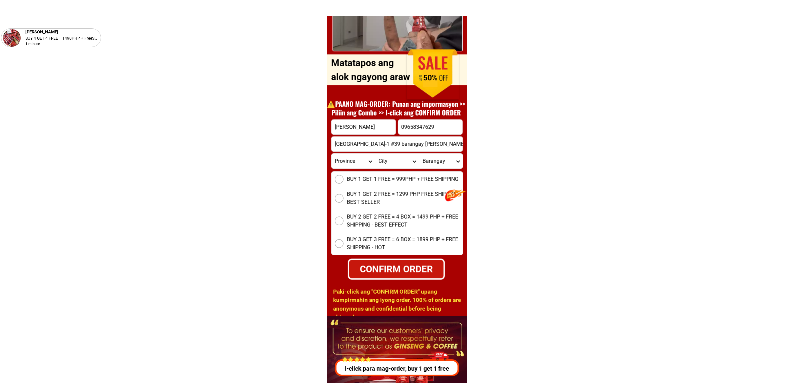  What do you see at coordinates (395, 368) in the screenshot?
I see `p: I-click para mag-order, buy 1 get 1 free` at bounding box center [395, 368].